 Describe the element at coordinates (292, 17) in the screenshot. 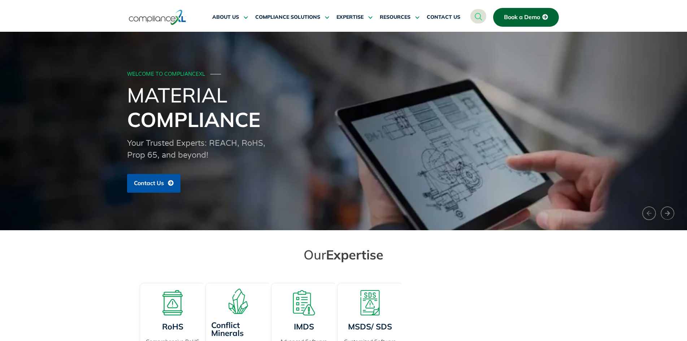

I see `a: COMPLIANCE SOLUTIONS` at that location.